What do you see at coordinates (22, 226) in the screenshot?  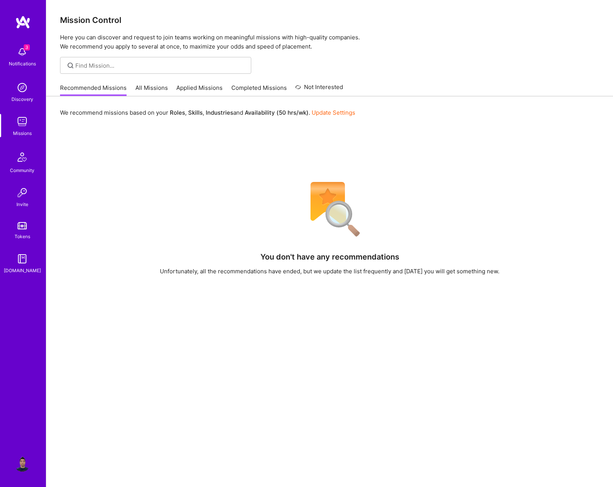 I see `img: tokens` at bounding box center [22, 226].